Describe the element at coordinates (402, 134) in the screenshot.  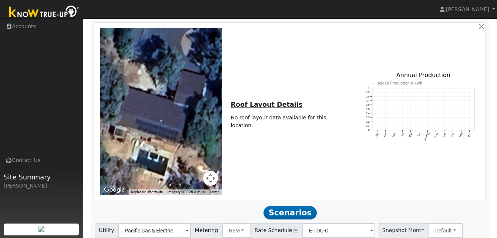
I see `text: Apr` at that location.